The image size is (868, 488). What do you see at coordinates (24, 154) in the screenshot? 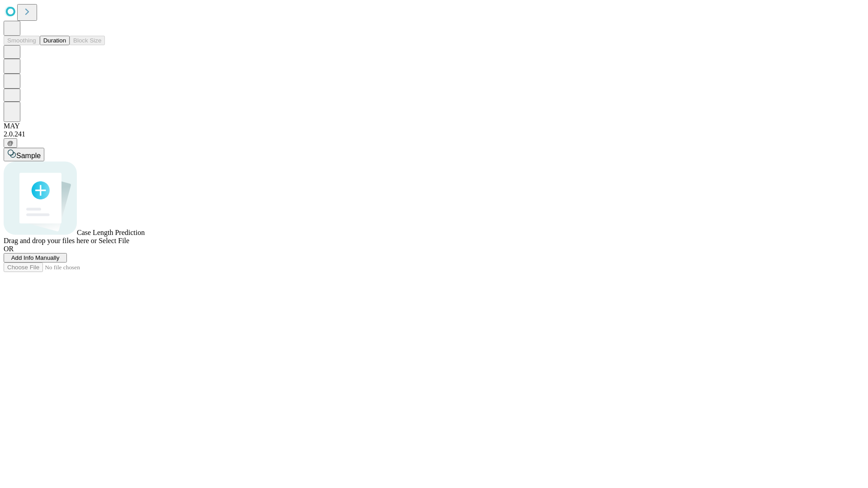
I see `button: Sample` at bounding box center [24, 154].